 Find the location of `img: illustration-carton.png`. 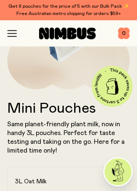

img: illustration-carton.png is located at coordinates (112, 87).